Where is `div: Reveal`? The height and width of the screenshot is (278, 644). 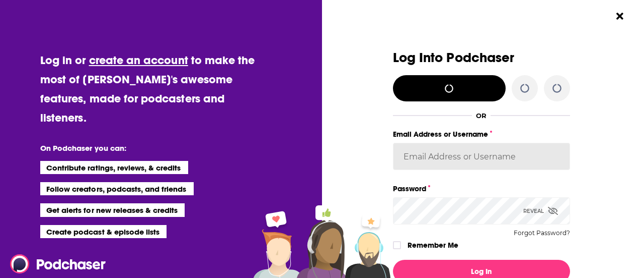
div: Reveal is located at coordinates (541, 211).